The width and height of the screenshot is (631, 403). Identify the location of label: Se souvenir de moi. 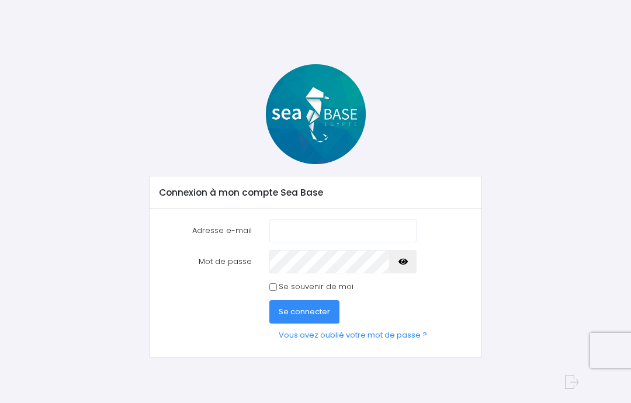
(316, 287).